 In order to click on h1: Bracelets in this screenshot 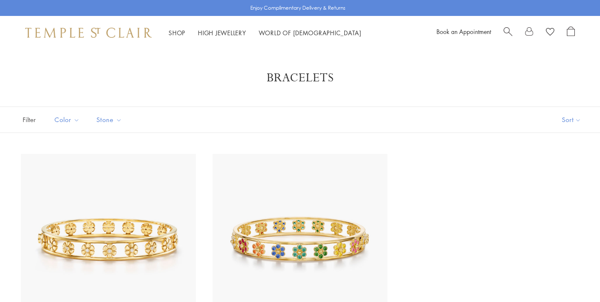, I will do `click(300, 78)`.